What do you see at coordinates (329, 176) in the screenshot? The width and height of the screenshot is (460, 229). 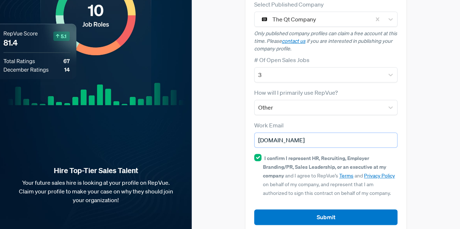 I see `span: and I agree to RepVue’s and on behalf of my company, and represent that I am authorized to sign t...` at bounding box center [329, 176].